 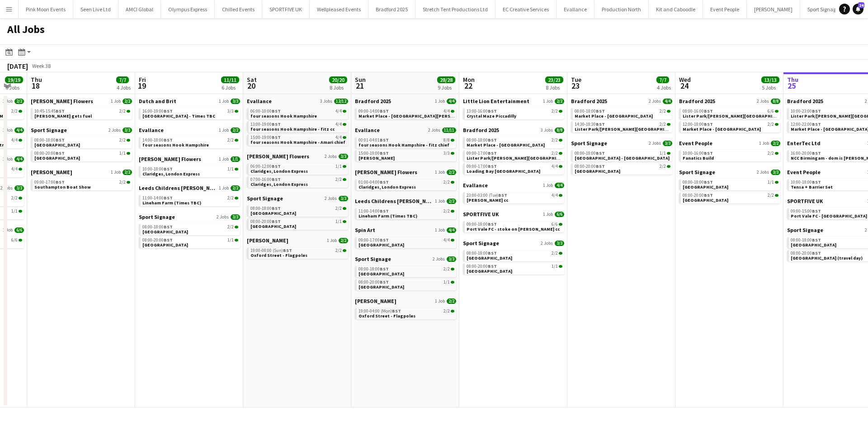 What do you see at coordinates (278, 156) in the screenshot?
I see `span: Fulford Flowers` at bounding box center [278, 156].